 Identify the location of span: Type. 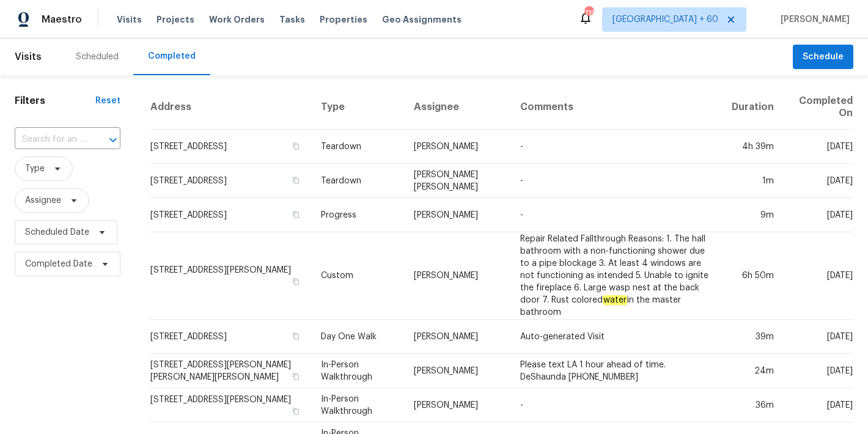
(35, 169).